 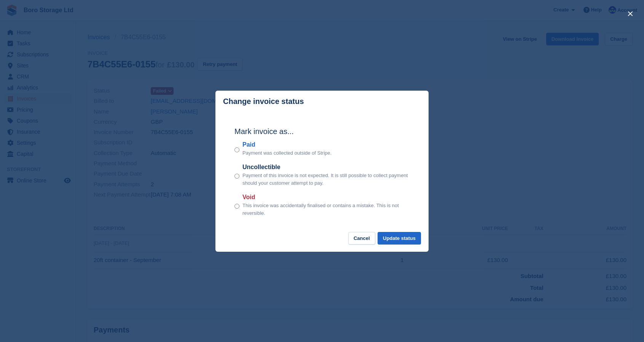 I want to click on label: Paid, so click(x=287, y=145).